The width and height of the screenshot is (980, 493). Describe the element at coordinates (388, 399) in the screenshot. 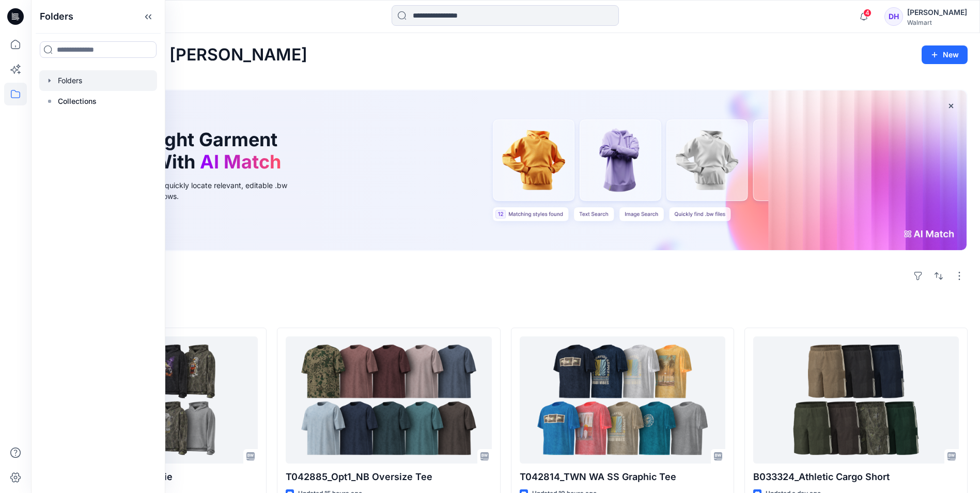

I see `a: T042885_Opt1_NB Oversize Tee` at that location.